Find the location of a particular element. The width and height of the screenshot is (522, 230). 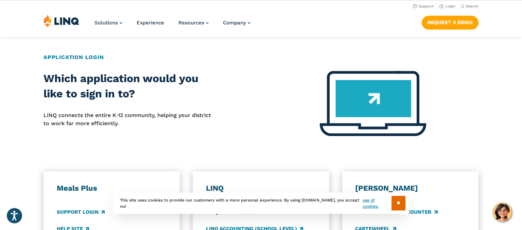

a: Experience is located at coordinates (150, 23).